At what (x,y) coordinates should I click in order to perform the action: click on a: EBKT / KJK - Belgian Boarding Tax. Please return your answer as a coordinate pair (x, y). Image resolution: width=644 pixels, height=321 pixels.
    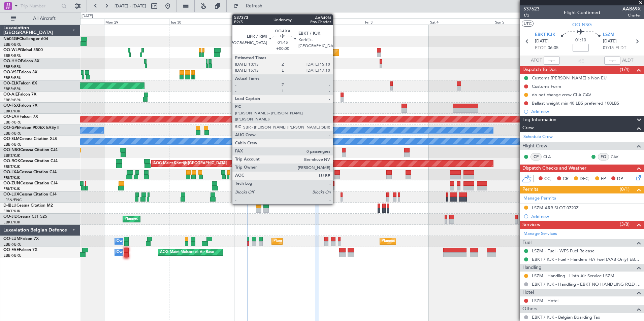
    Looking at the image, I should click on (566, 317).